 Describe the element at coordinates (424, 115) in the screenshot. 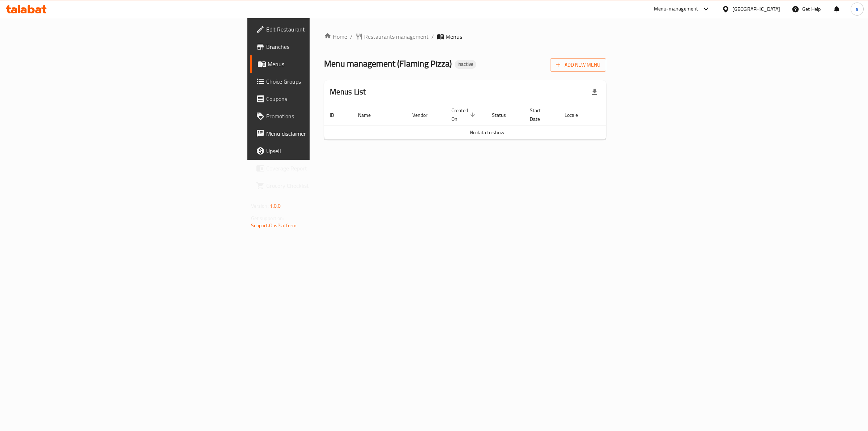

I see `span: Vendor` at that location.